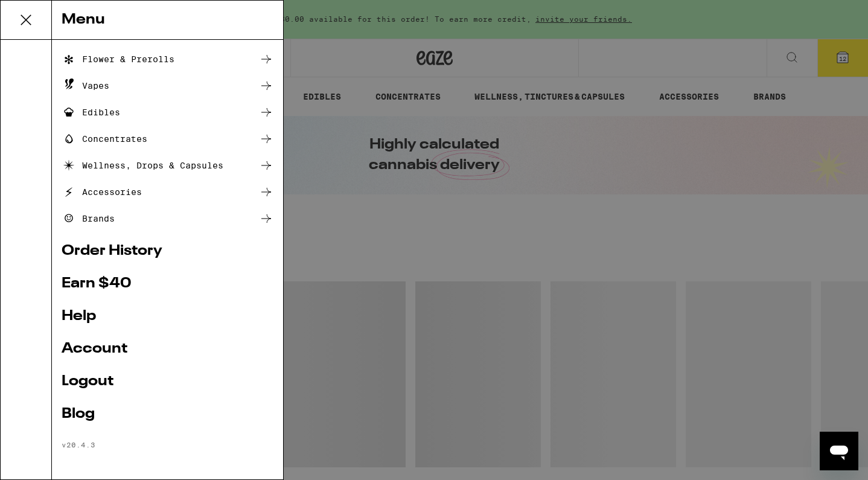 Image resolution: width=868 pixels, height=480 pixels. What do you see at coordinates (167, 251) in the screenshot?
I see `a: Order History` at bounding box center [167, 251].